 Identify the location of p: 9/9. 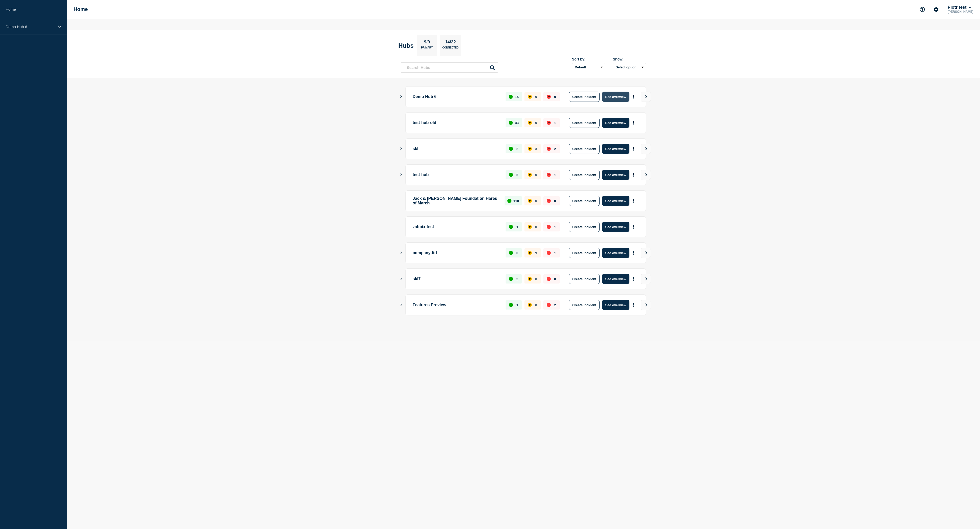
(427, 43).